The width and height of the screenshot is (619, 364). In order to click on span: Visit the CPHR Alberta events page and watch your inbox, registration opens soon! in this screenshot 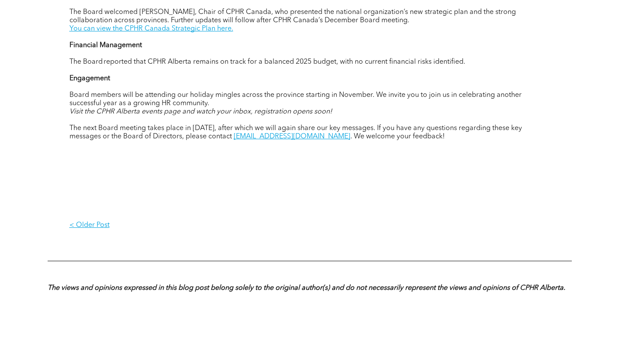, I will do `click(200, 112)`.